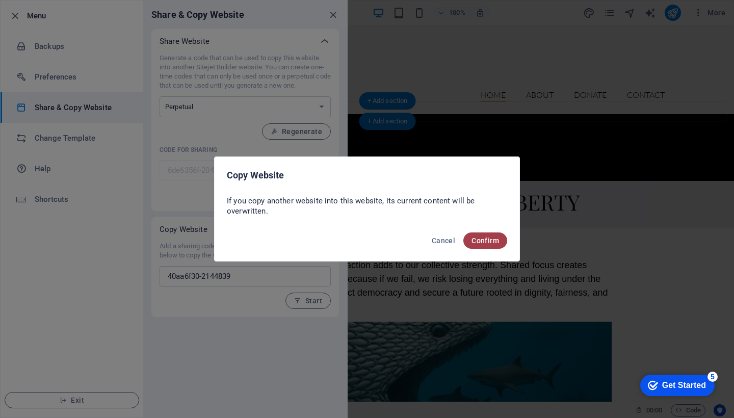 The width and height of the screenshot is (734, 418). What do you see at coordinates (485, 241) in the screenshot?
I see `button: Confirm` at bounding box center [485, 241].